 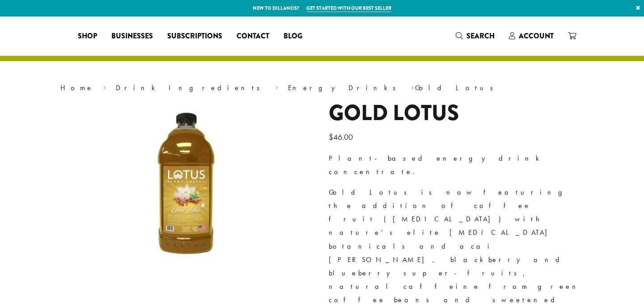 What do you see at coordinates (480, 36) in the screenshot?
I see `span: Search` at bounding box center [480, 36].